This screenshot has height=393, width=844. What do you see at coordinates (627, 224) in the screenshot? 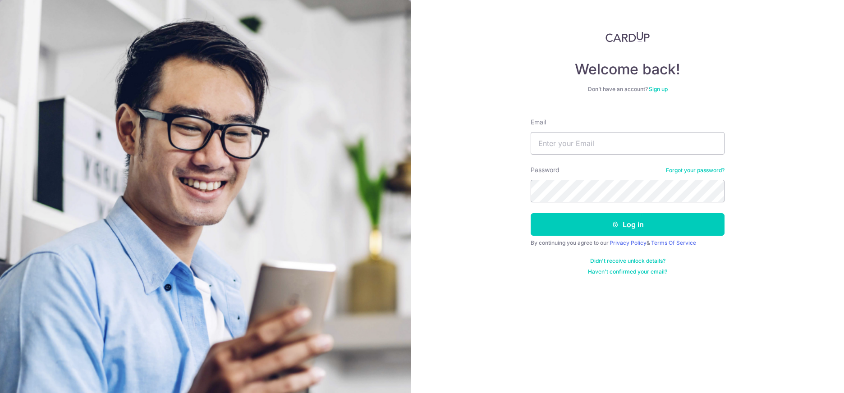
I see `button: Log in` at bounding box center [627, 224].